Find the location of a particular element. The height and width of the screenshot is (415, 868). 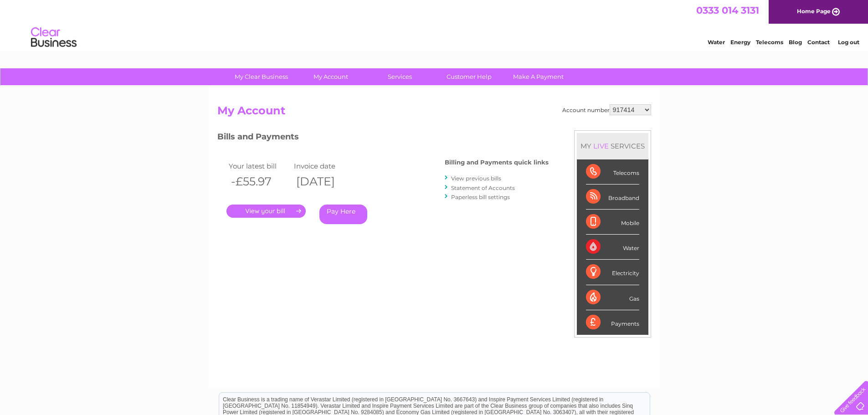

div: Account number is located at coordinates (607, 109).